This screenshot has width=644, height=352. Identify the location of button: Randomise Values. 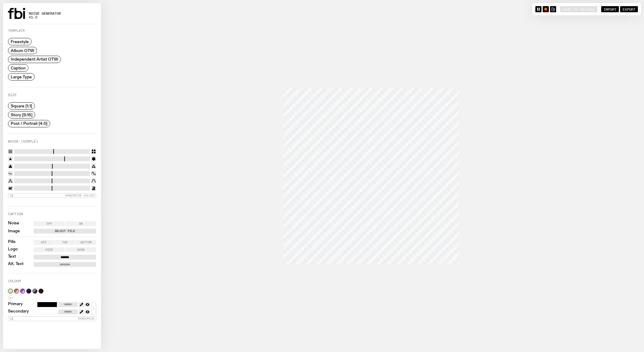
(52, 196).